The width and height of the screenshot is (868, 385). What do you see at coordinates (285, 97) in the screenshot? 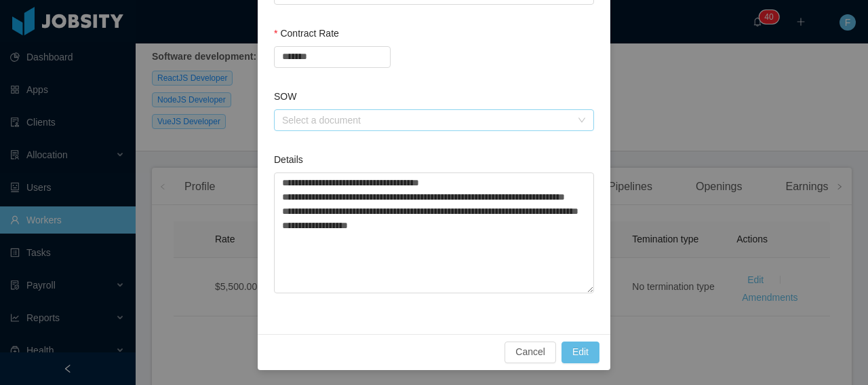
I see `label: SOW` at bounding box center [285, 97].